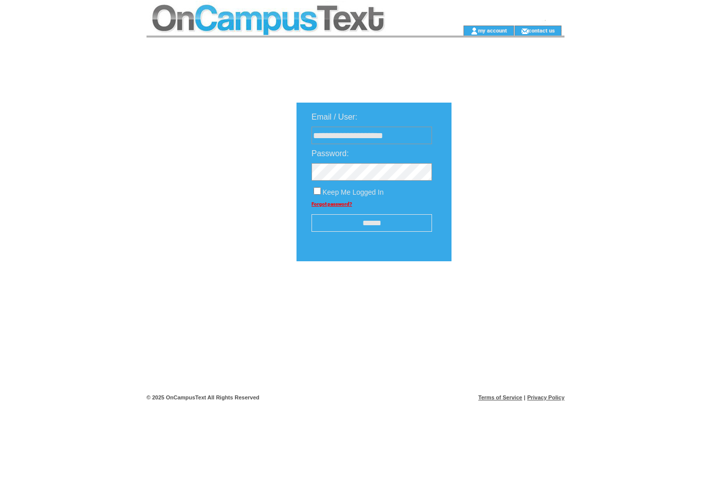  What do you see at coordinates (525, 31) in the screenshot?
I see `img: contact_us_icon.gif` at bounding box center [525, 31].